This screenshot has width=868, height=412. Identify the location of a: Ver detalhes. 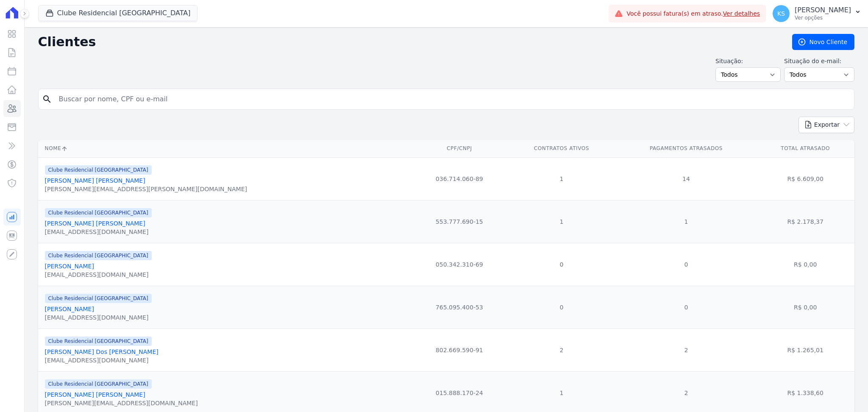
(742, 13).